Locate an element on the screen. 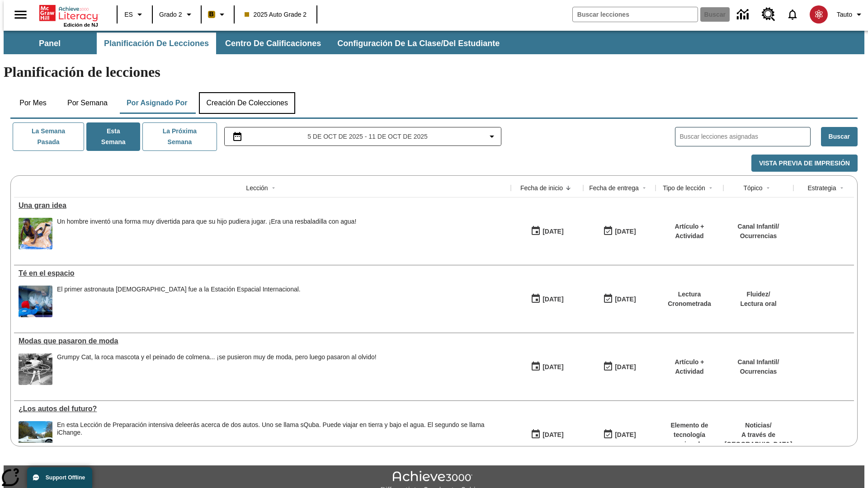 The image size is (868, 488). span: Centro de calificaciones is located at coordinates (273, 43).